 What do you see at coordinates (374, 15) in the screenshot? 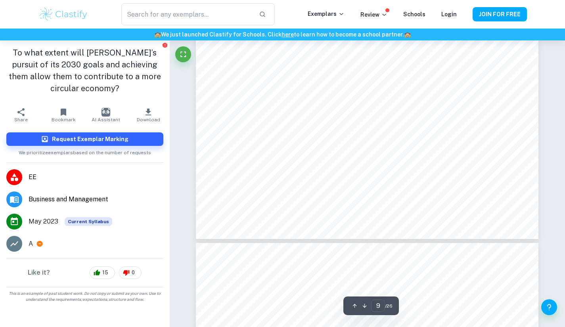
I see `p: Review` at bounding box center [374, 15].